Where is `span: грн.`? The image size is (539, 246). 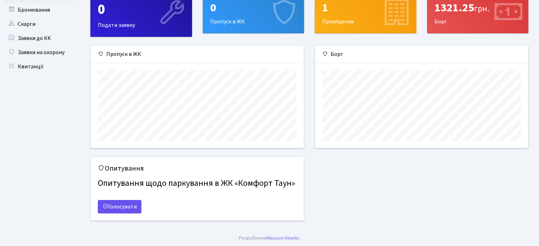
span: грн. is located at coordinates (482, 9).